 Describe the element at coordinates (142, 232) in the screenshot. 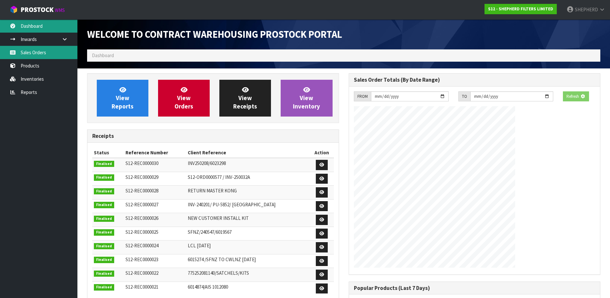

I see `span: S12-REC0000025` at that location.